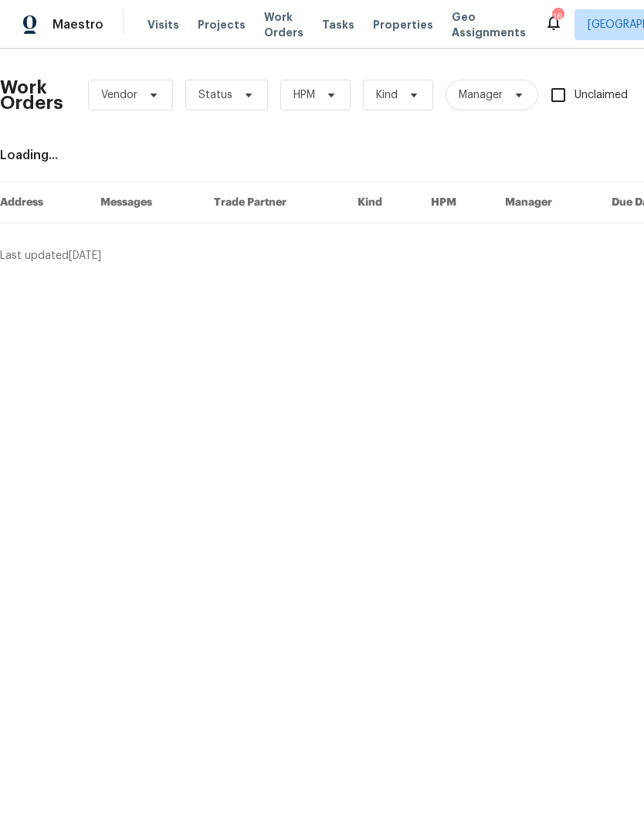 The image size is (644, 827). I want to click on th: Messages, so click(145, 202).